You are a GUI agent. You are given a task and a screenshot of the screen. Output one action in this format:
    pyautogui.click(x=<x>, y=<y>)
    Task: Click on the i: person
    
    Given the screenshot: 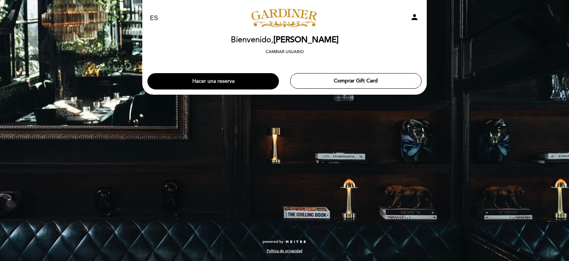 What is the action you would take?
    pyautogui.click(x=415, y=17)
    